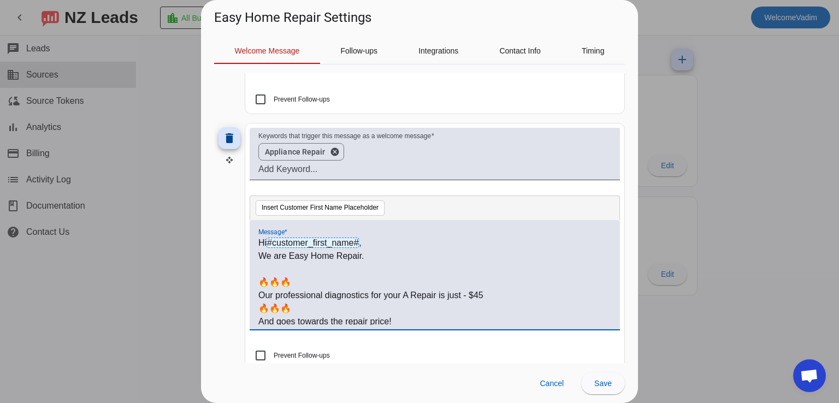 This screenshot has height=403, width=839. What do you see at coordinates (345, 135) in the screenshot?
I see `mat-label: Keywords that trigger this message as a welcome message` at bounding box center [345, 135].